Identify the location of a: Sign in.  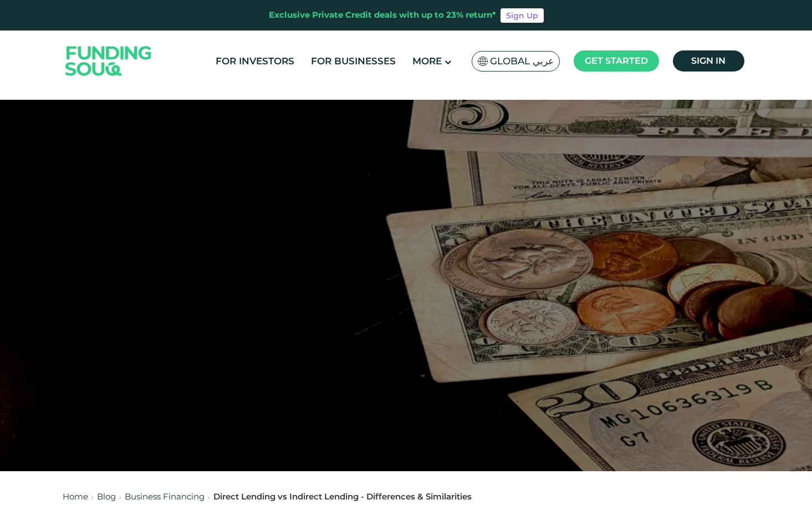
(709, 61).